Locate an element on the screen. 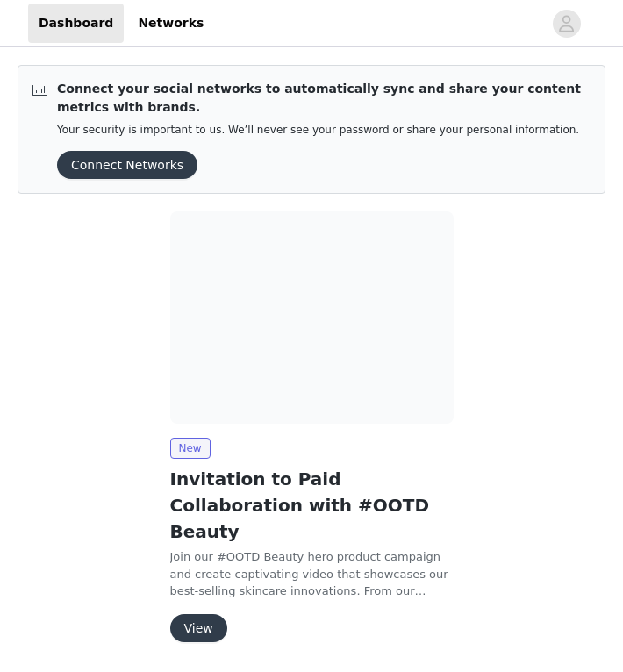 This screenshot has width=623, height=672. button: View is located at coordinates (198, 628).